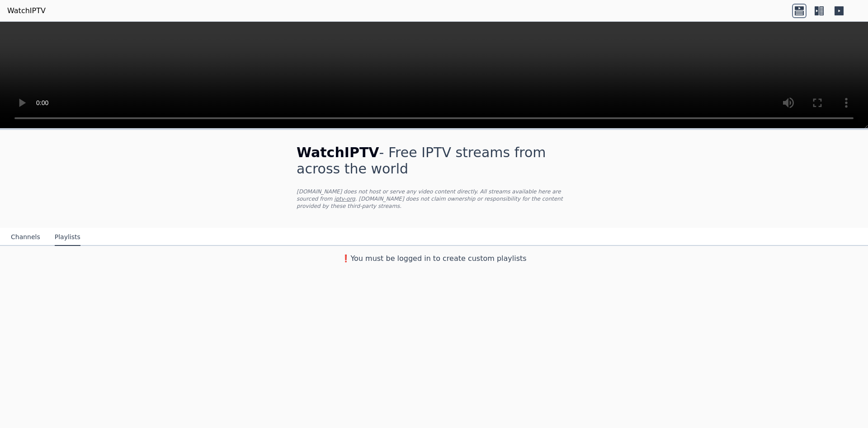  Describe the element at coordinates (434, 161) in the screenshot. I see `h1: - Free IPTV streams from across the world` at that location.